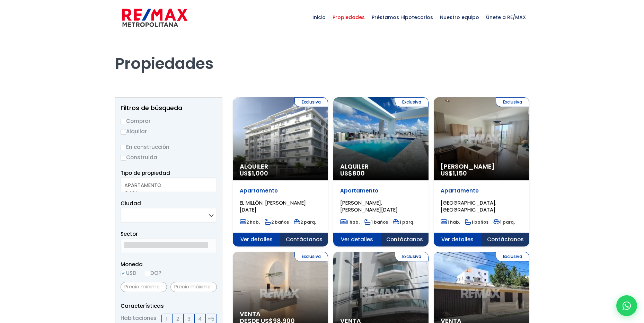 This screenshot has height=323, width=644. What do you see at coordinates (169, 157) in the screenshot?
I see `label: Construida` at bounding box center [169, 157].